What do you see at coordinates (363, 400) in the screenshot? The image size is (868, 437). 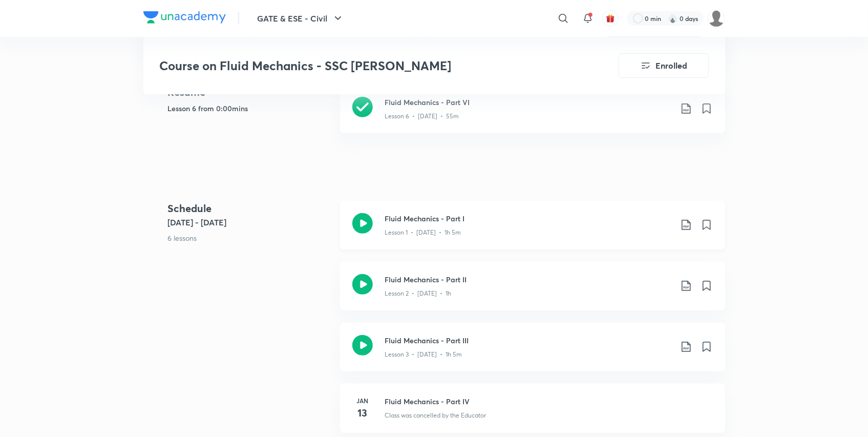 I see `h6: Jan` at bounding box center [363, 400].